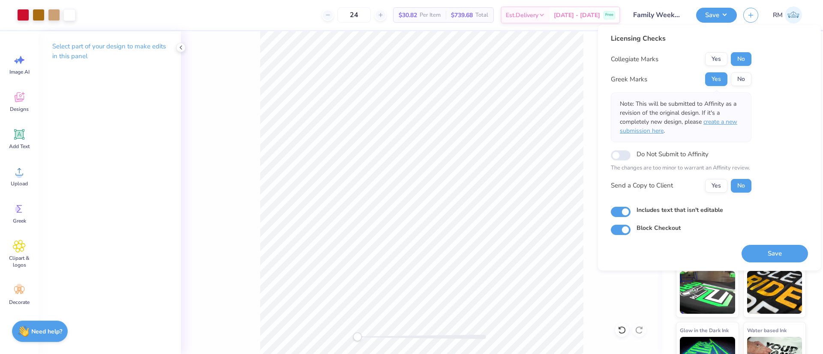 The width and height of the screenshot is (823, 354). I want to click on div: Accessibility label, so click(357, 337).